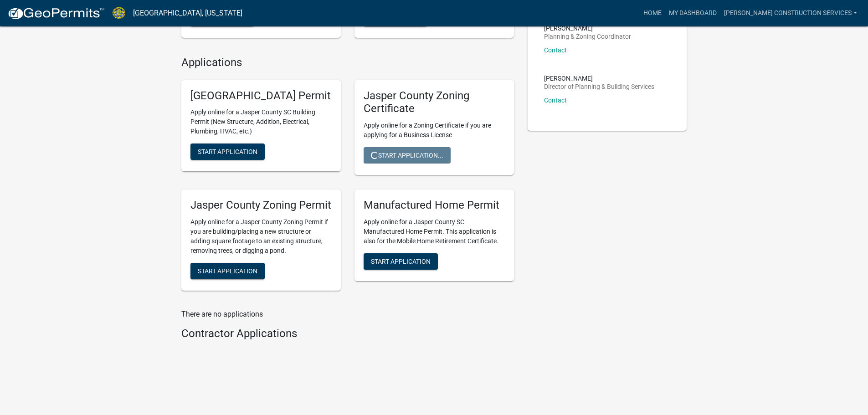 The height and width of the screenshot is (415, 868). What do you see at coordinates (434, 205) in the screenshot?
I see `h5: Manufactured Home Permit` at bounding box center [434, 205].